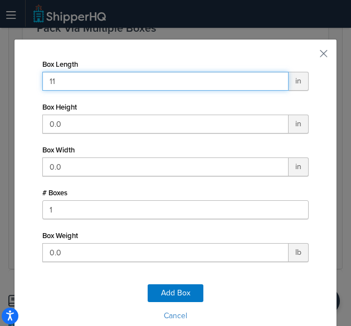 The width and height of the screenshot is (351, 326). I want to click on label: Box Length, so click(60, 64).